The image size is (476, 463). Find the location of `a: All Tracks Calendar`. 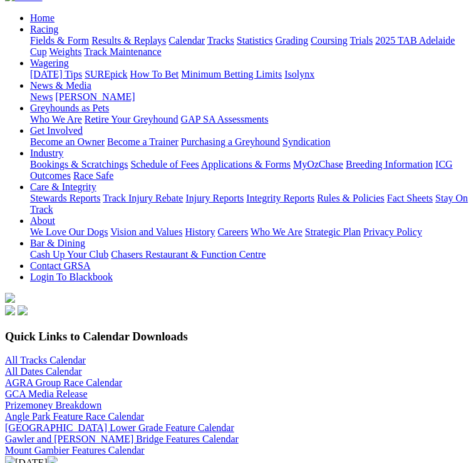

a: All Tracks Calendar is located at coordinates (45, 360).